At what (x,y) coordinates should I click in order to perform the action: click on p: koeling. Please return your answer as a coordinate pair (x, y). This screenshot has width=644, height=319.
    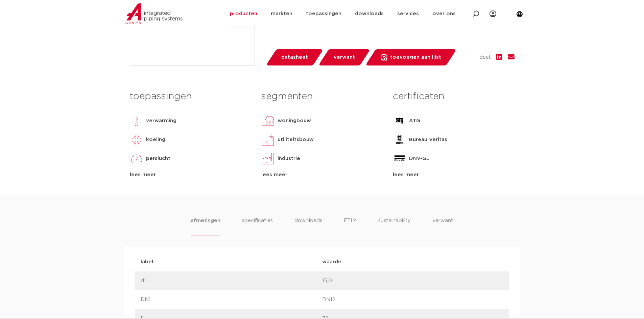
    Looking at the image, I should click on (156, 140).